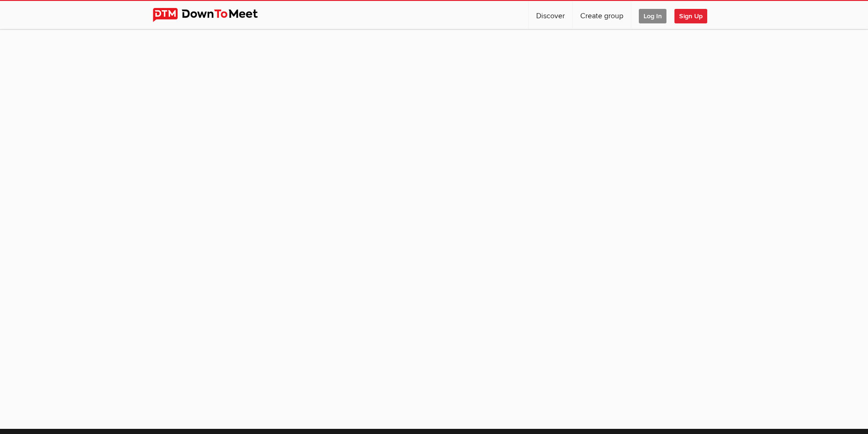 Image resolution: width=868 pixels, height=434 pixels. What do you see at coordinates (652, 16) in the screenshot?
I see `span: Log In` at bounding box center [652, 16].